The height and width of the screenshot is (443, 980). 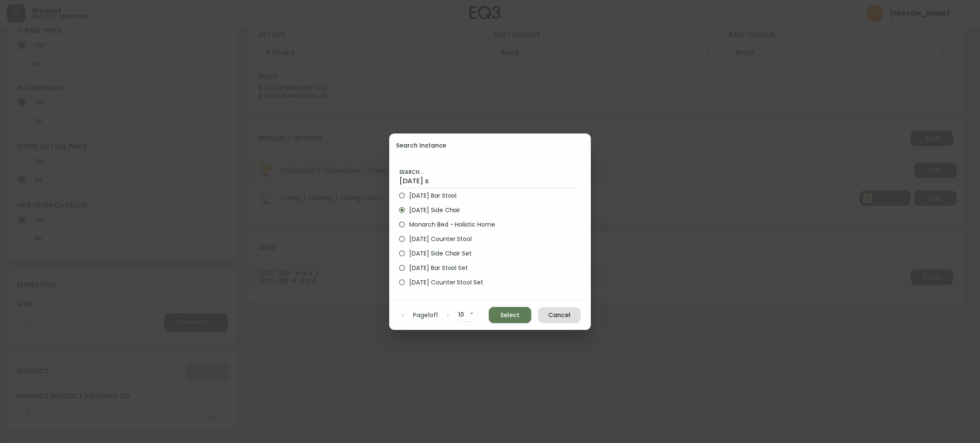 I want to click on span: Monarch Bed - Holistic Home, so click(x=452, y=225).